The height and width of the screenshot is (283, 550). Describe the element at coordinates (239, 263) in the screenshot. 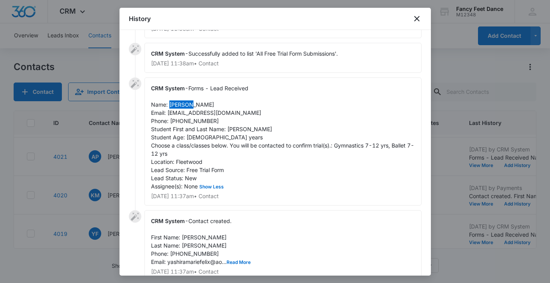

I see `button: Read More` at that location.